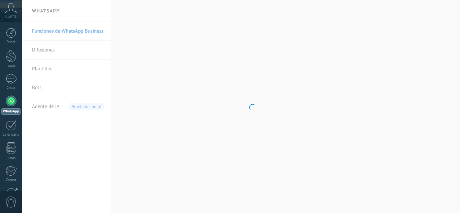  What do you see at coordinates (11, 88) in the screenshot?
I see `div: Chats` at bounding box center [11, 88].